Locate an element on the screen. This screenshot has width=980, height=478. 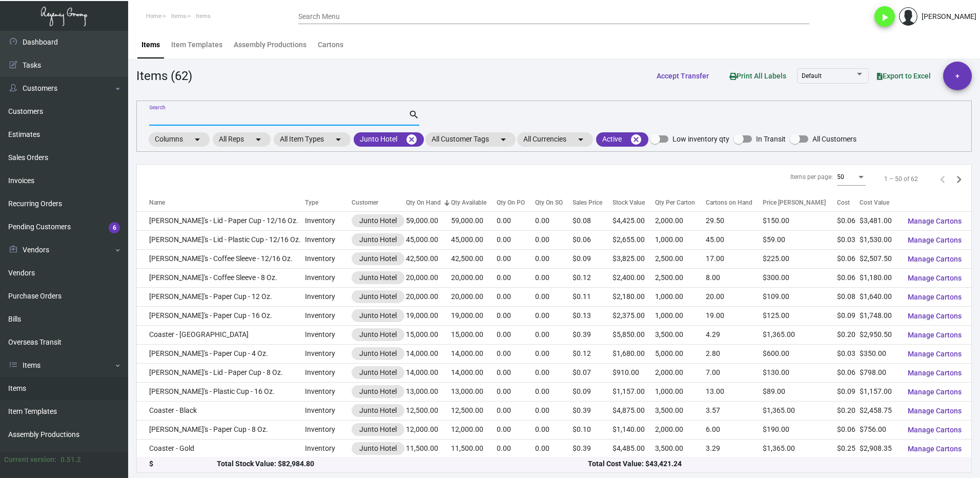
td: 2,500.00 is located at coordinates (680, 259).